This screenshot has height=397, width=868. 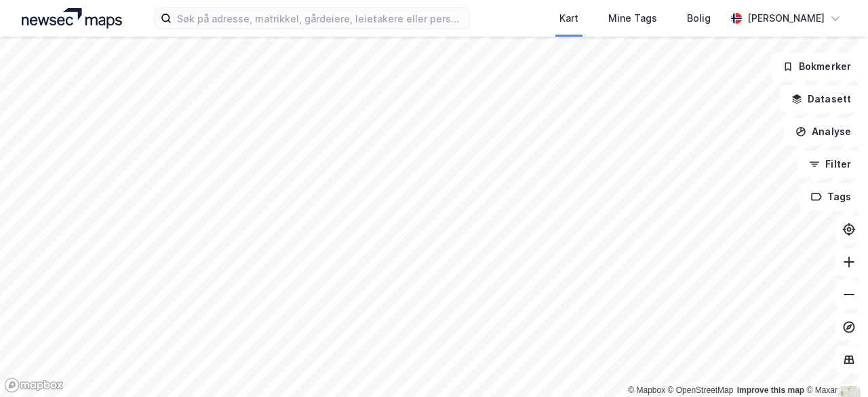 I want to click on button: Filter, so click(x=830, y=164).